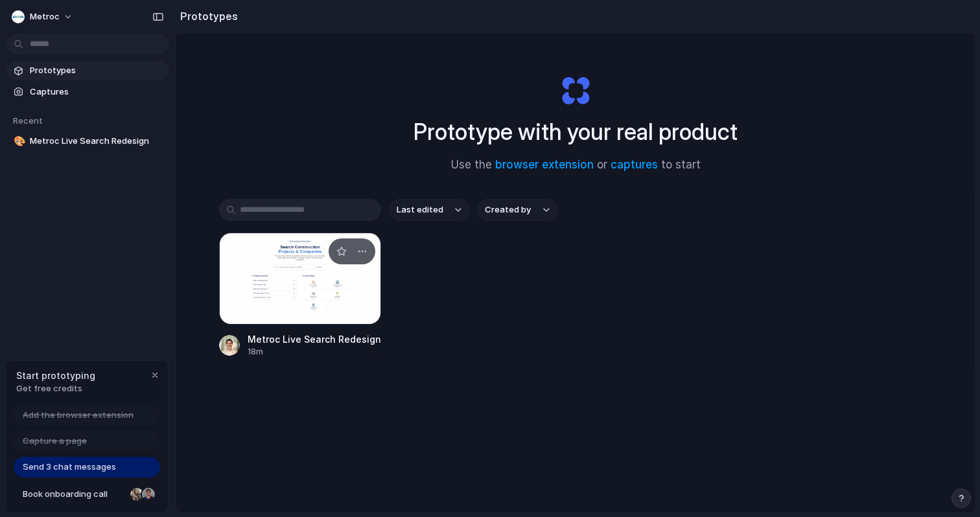 This screenshot has height=517, width=980. I want to click on div: Christian Iacullo, so click(149, 494).